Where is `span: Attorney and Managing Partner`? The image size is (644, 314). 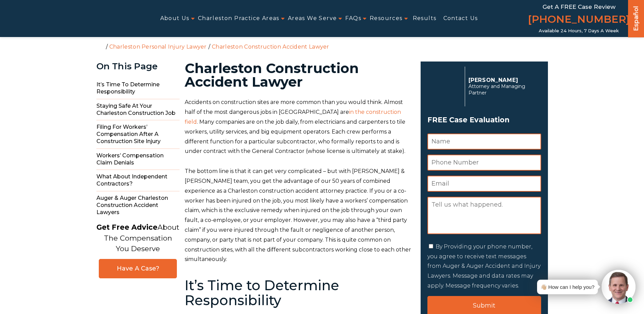
span: Attorney and Managing Partner is located at coordinates (503, 90).